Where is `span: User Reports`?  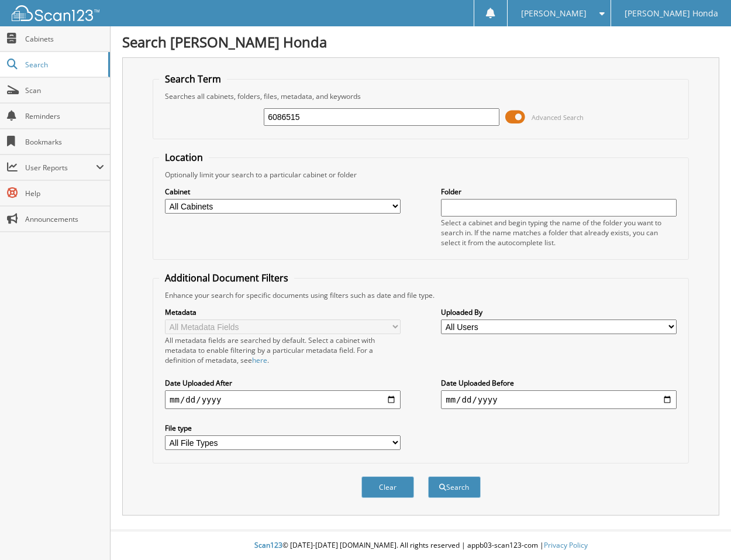
span: User Reports is located at coordinates (60, 167).